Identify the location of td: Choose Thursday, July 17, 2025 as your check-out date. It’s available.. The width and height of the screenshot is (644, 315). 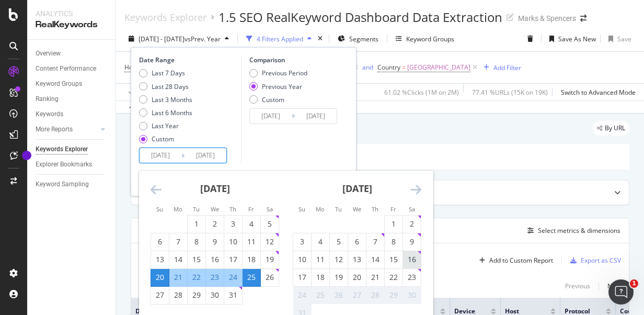
(234, 260).